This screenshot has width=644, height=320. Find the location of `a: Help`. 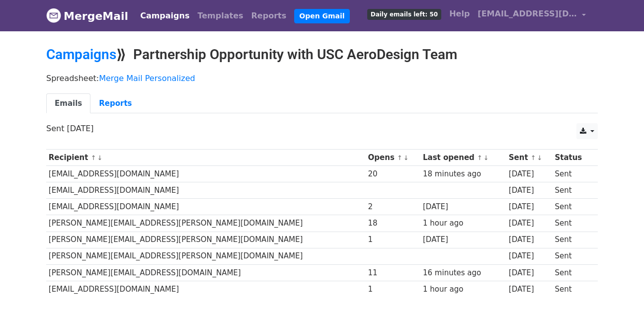

a: Help is located at coordinates (459, 14).